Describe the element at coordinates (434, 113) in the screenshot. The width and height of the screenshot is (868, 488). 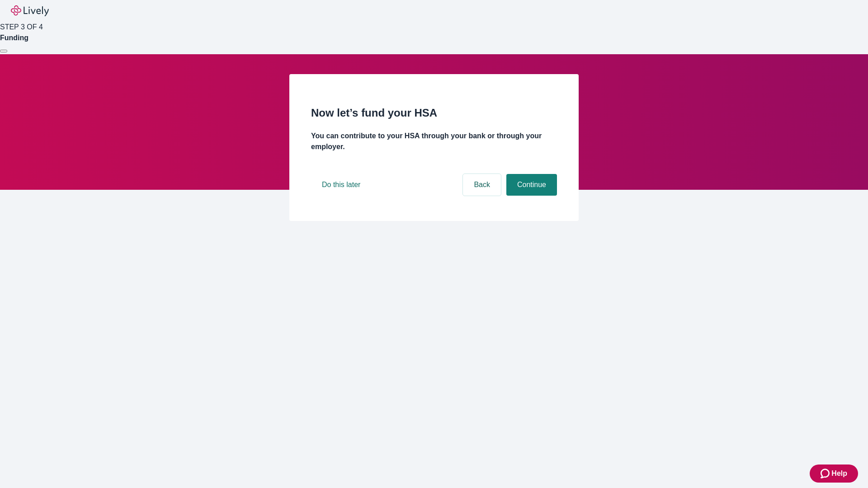
I see `h2: Now let’s fund your HSA` at that location.